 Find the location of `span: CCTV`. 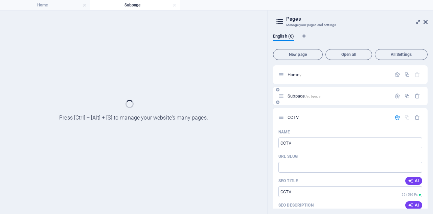

span: CCTV is located at coordinates (293, 117).